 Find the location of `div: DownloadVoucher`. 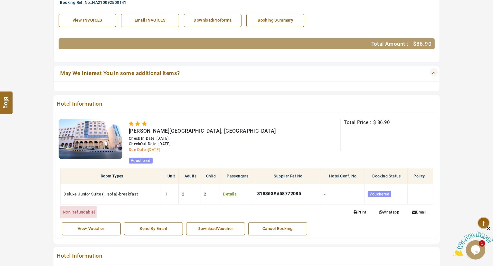

div: DownloadVoucher is located at coordinates (216, 229).